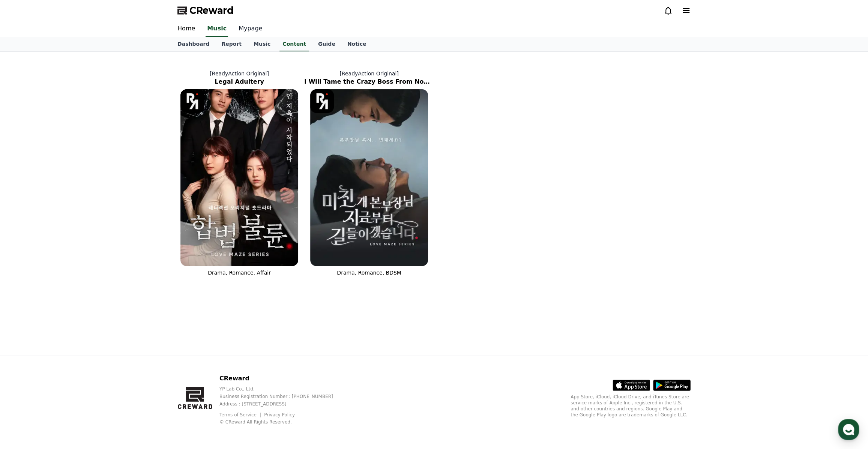 The height and width of the screenshot is (449, 868). I want to click on span: Settings, so click(120, 252).